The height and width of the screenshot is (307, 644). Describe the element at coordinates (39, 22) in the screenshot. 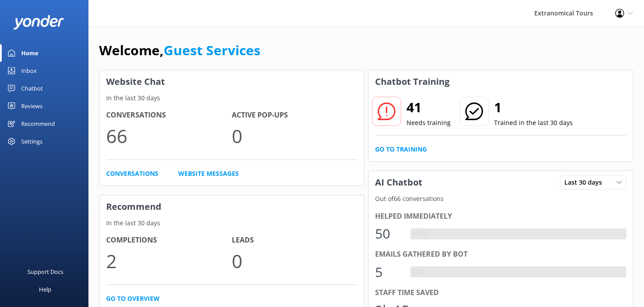

I see `img: yonder-white-logo.png` at that location.